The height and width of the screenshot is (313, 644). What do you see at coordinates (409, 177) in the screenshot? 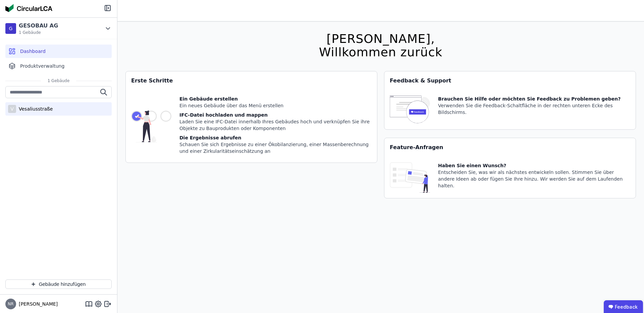
I see `img: feature_request_tile-UiXE1qGU.svg` at bounding box center [409, 177].